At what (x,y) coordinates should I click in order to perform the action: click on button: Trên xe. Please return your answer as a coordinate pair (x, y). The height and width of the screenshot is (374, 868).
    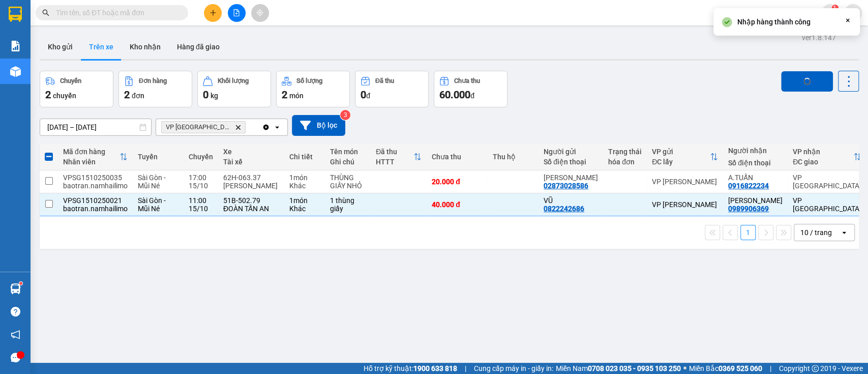
    Looking at the image, I should click on (101, 47).